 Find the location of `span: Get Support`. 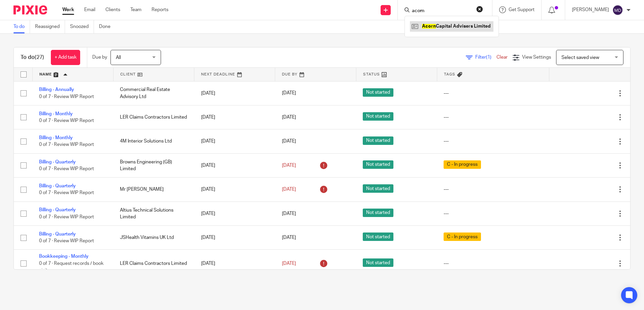

span: Get Support is located at coordinates (521, 10).